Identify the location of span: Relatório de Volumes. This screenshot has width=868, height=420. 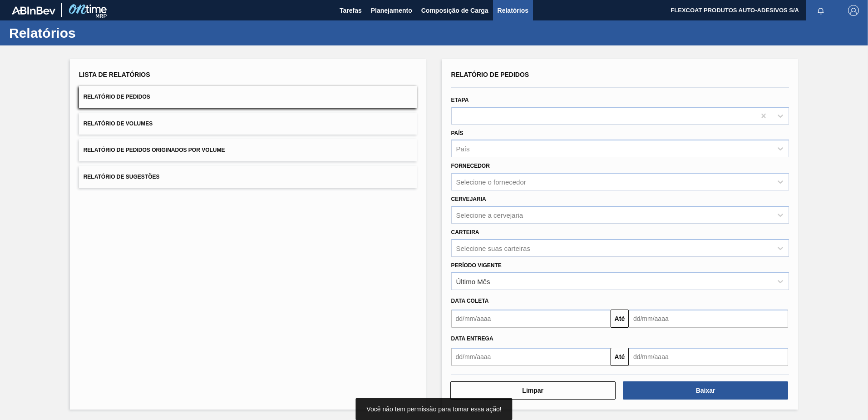
(118, 124).